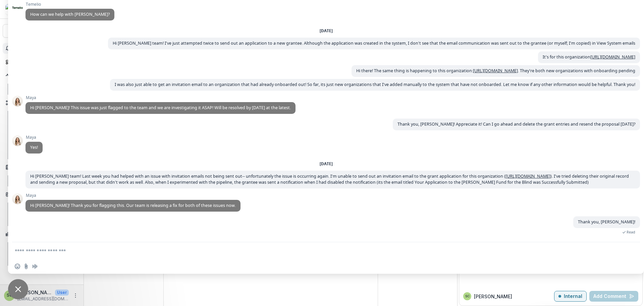 Image resolution: width=644 pixels, height=306 pixels. Describe the element at coordinates (572, 296) in the screenshot. I see `p: Internal` at that location.